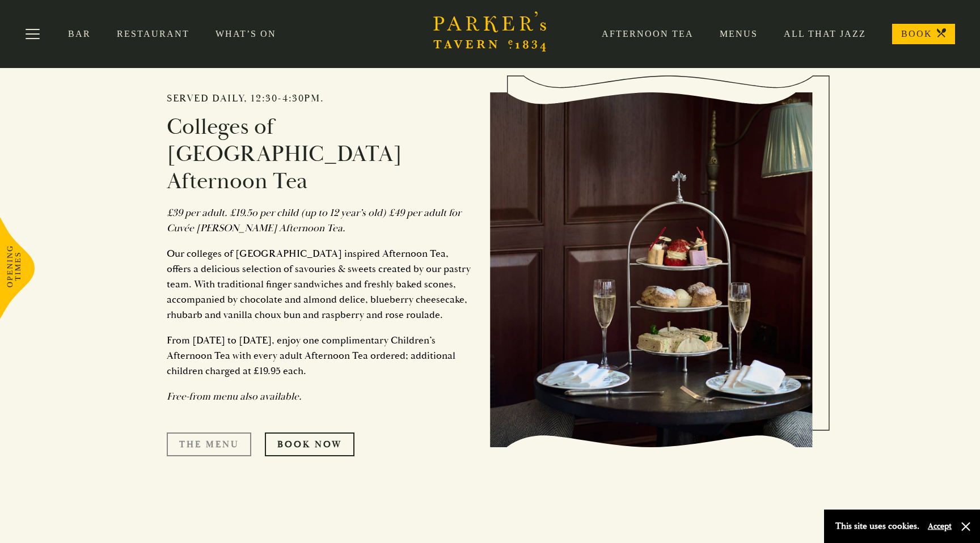 Image resolution: width=980 pixels, height=543 pixels. I want to click on button: Accept, so click(940, 526).